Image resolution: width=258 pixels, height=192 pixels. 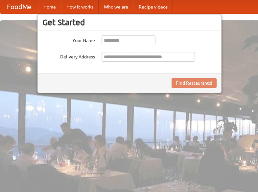 What do you see at coordinates (129, 22) in the screenshot?
I see `h3: Get Started` at bounding box center [129, 22].